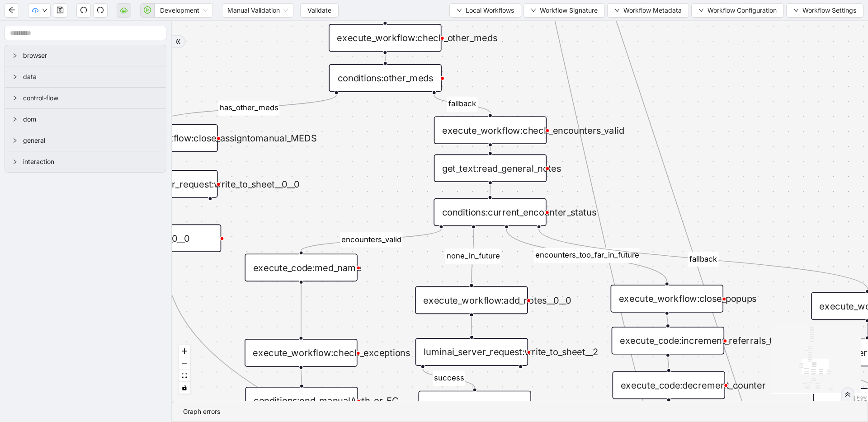 This screenshot has height=422, width=868. What do you see at coordinates (703, 259) in the screenshot?
I see `g: Edge from conditions:current_encounter_status to execute_workflow:close_assigntomanual_encounters...` at bounding box center [703, 259].